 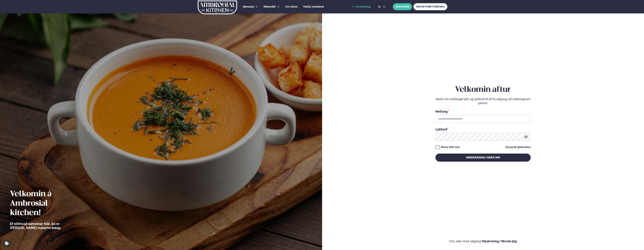 I want to click on span: is, so click(x=380, y=7).